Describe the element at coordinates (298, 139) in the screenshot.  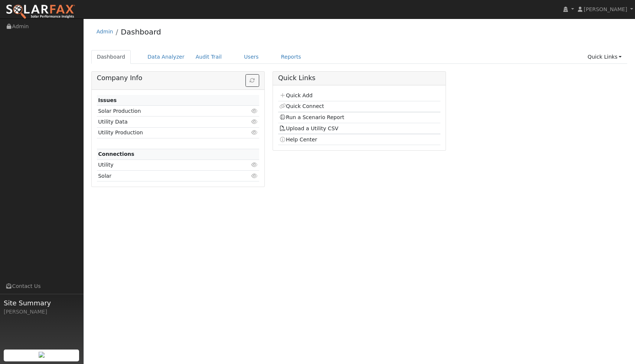
I see `a: Help Center` at that location.